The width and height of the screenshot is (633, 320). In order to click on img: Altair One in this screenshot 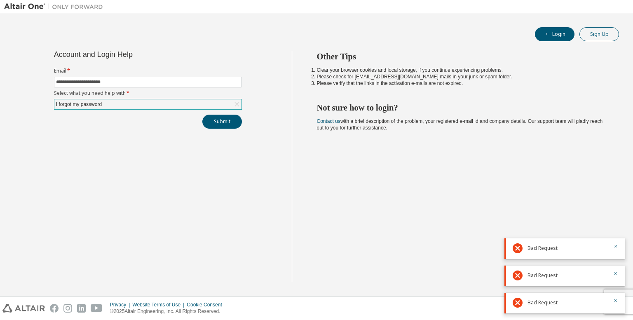, I will do `click(56, 7)`.